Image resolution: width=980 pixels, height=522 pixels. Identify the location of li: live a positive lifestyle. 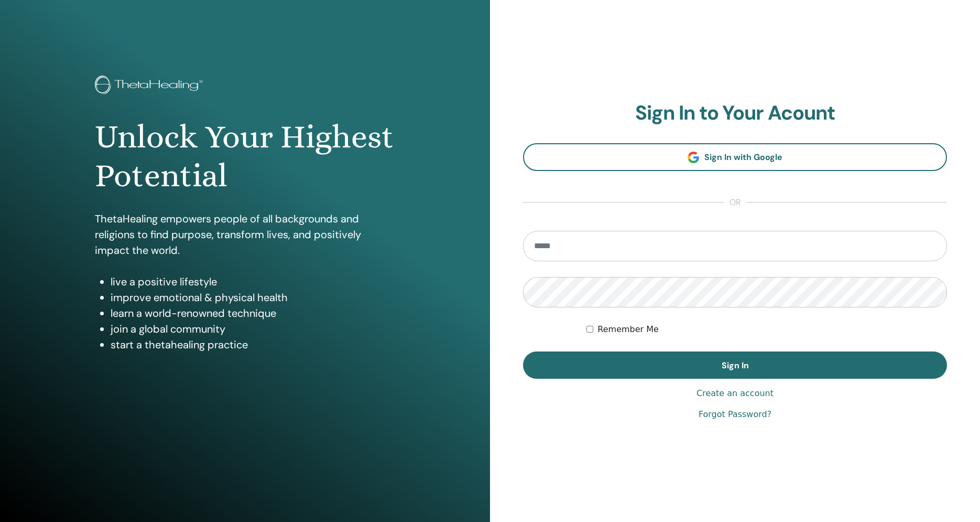
(253, 281).